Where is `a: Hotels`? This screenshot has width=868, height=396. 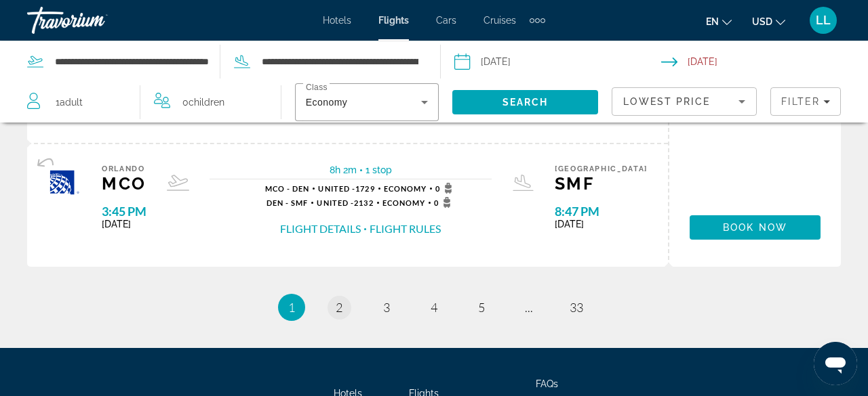
a: Hotels is located at coordinates (337, 21).